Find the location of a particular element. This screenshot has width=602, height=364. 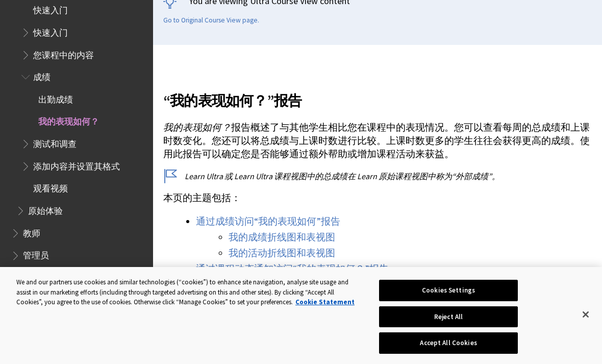

span: 测试和调查 is located at coordinates (55, 142).